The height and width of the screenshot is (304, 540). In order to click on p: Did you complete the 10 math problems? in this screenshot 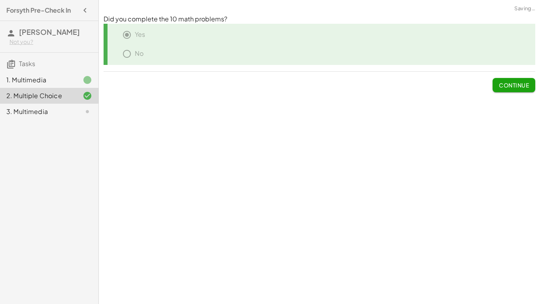, I will do `click(320, 19)`.